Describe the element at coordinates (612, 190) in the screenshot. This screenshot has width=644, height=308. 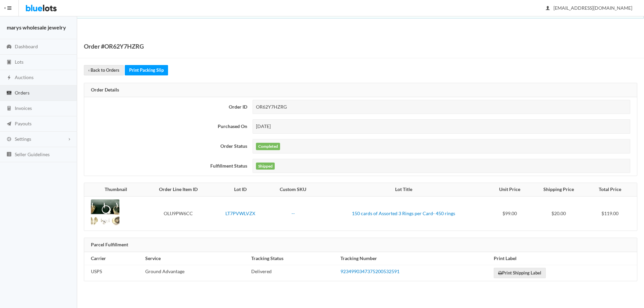
I see `th: Total Price` at that location.